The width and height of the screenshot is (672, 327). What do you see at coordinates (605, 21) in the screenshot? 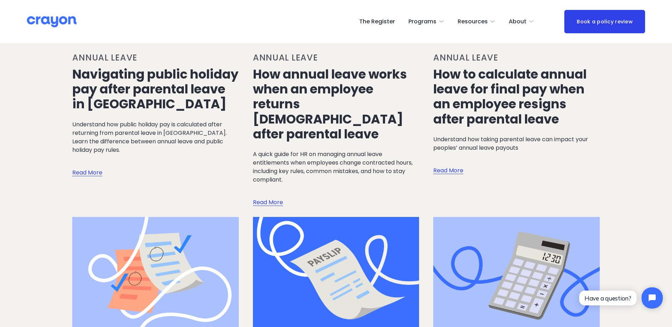
I see `a: Book a policy review` at bounding box center [605, 21].